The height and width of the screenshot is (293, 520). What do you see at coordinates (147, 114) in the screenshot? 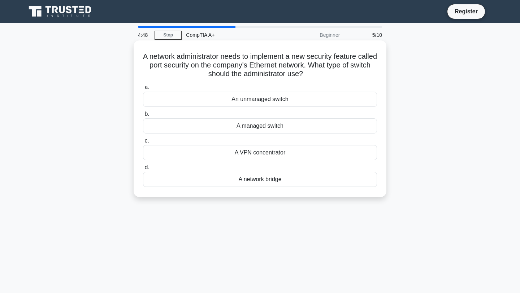
I see `span: b.` at bounding box center [147, 114].